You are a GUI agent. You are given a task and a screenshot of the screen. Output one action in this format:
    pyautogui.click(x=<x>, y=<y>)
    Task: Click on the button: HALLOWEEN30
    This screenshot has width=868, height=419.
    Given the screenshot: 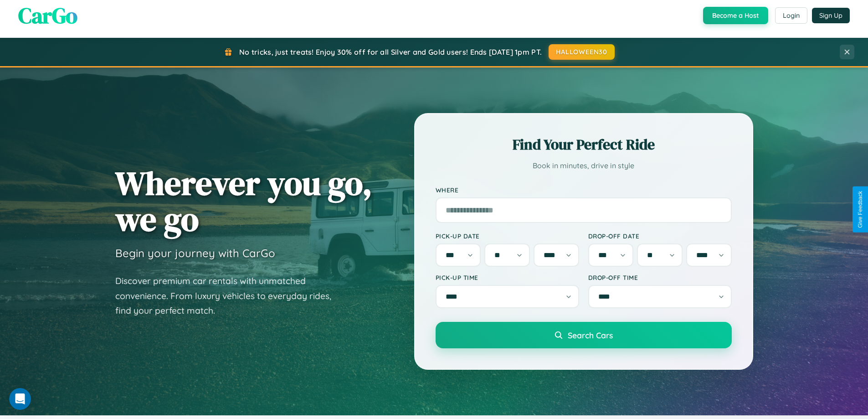 What is the action you would take?
    pyautogui.click(x=582, y=52)
    